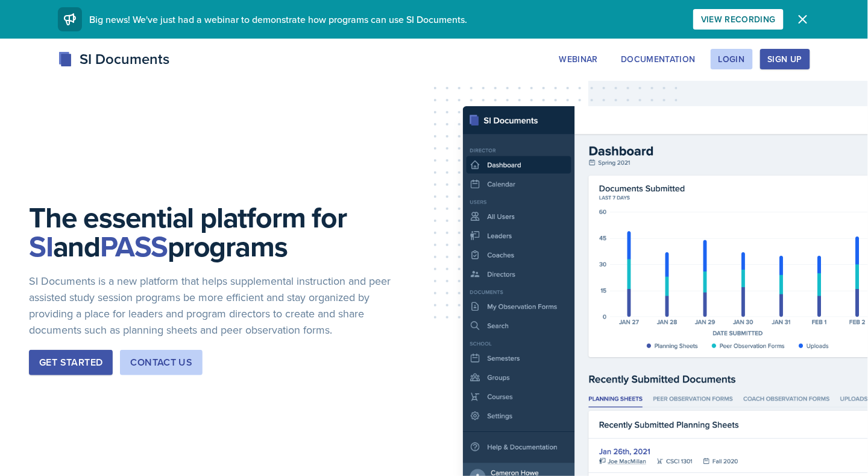 This screenshot has width=868, height=476. I want to click on button: Documentation, so click(658, 59).